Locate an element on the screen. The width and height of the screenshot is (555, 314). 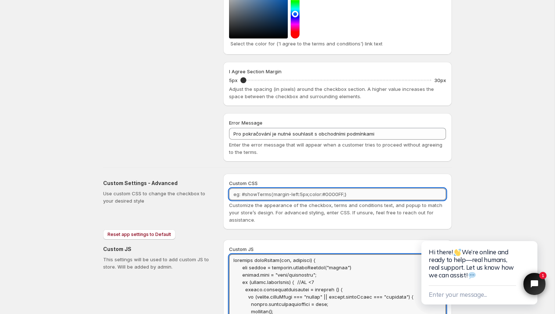
div: Hi there! We’re online and ready to help—real humans, real support. Let us know how we can assist! is located at coordinates (65, 55).